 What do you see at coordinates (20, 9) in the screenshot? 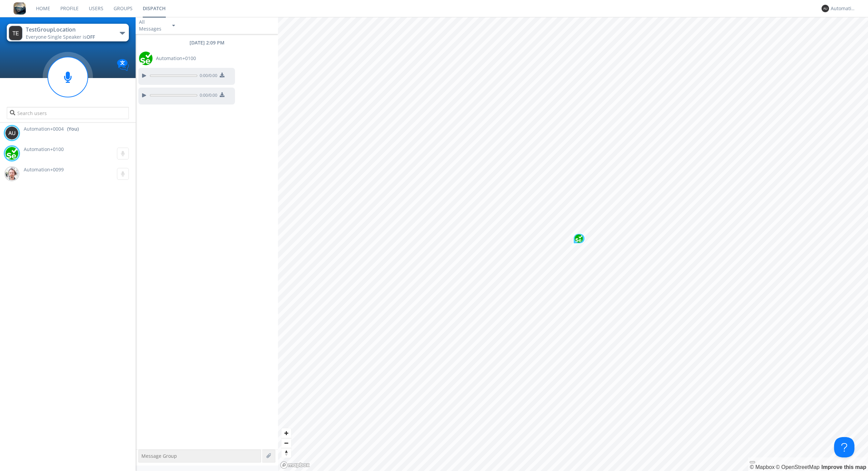
I see `img: 8ff700cf5bab4eb8a436322861af2272` at bounding box center [20, 9].